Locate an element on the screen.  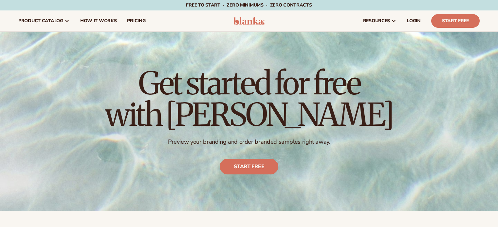
a: product catalog is located at coordinates (44, 21).